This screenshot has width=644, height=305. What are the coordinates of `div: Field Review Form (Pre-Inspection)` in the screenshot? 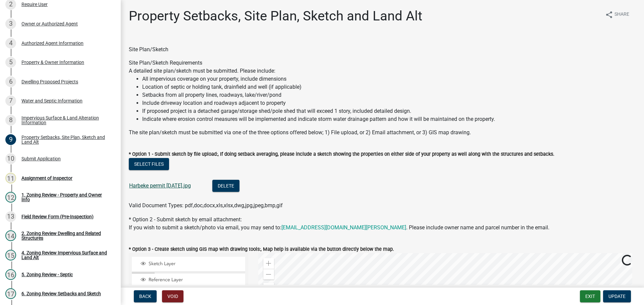 It's located at (57, 217).